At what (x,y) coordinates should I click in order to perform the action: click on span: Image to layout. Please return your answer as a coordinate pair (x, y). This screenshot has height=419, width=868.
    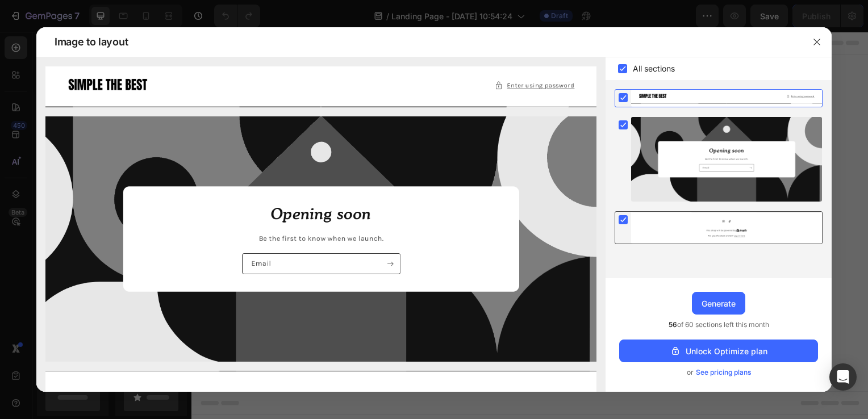
    Looking at the image, I should click on (91, 42).